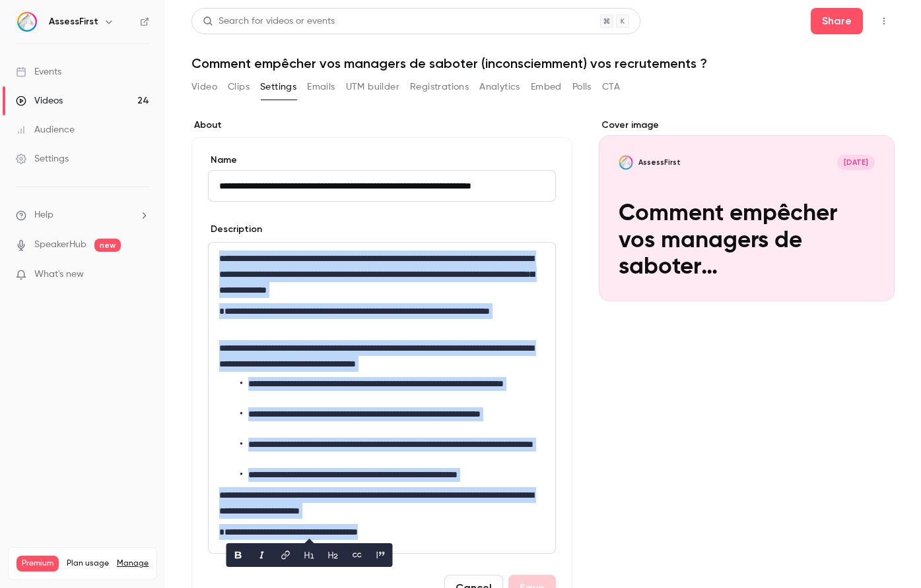 The height and width of the screenshot is (588, 921). I want to click on button: Polls, so click(582, 87).